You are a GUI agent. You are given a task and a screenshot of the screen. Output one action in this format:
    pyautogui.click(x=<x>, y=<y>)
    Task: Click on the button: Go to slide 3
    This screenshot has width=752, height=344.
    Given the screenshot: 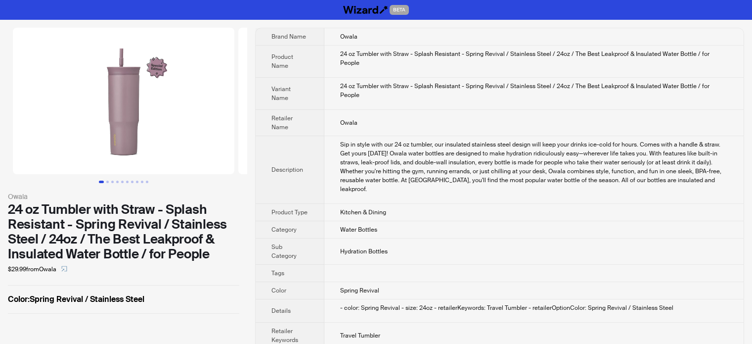 What is the action you would take?
    pyautogui.click(x=112, y=181)
    